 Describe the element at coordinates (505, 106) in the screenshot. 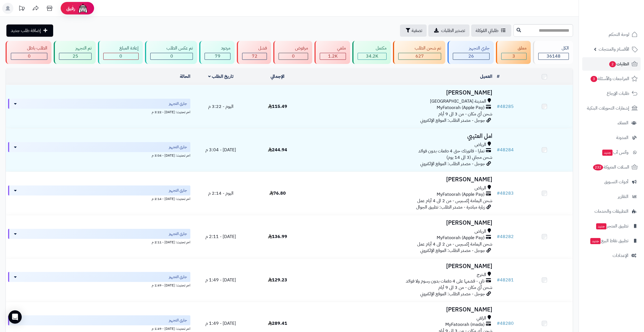

I see `a: #48285` at that location.